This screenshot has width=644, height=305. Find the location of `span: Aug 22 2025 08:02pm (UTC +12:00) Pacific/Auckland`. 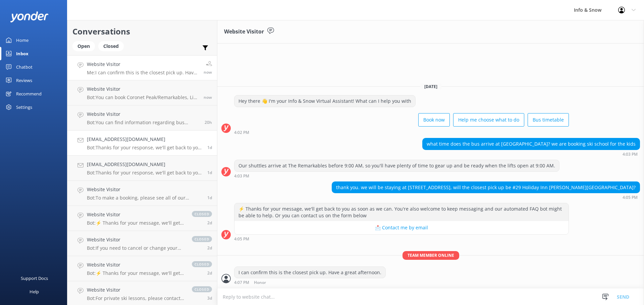

span: Aug 22 2025 08:02pm (UTC +12:00) Pacific/Auckland is located at coordinates (209, 273).